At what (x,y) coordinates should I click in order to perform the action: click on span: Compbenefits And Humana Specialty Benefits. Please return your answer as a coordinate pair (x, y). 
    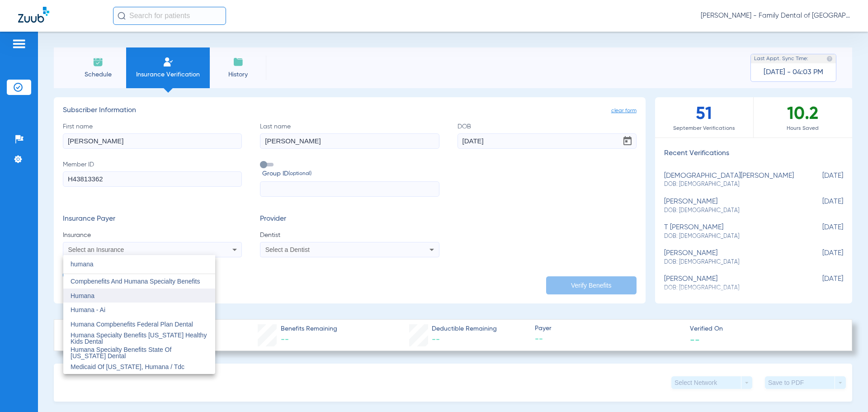
    Looking at the image, I should click on (135, 281).